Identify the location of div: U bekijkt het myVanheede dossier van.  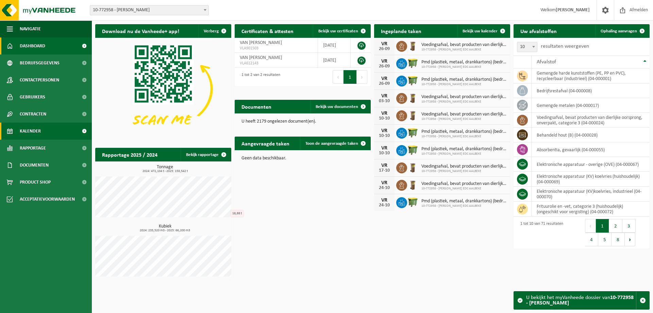
(581, 300).